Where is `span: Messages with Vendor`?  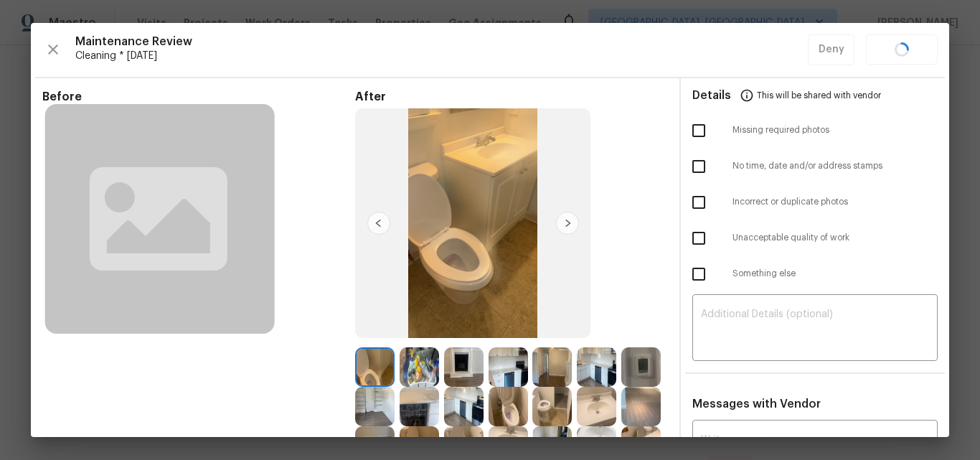
span: Messages with Vendor is located at coordinates (755, 404).